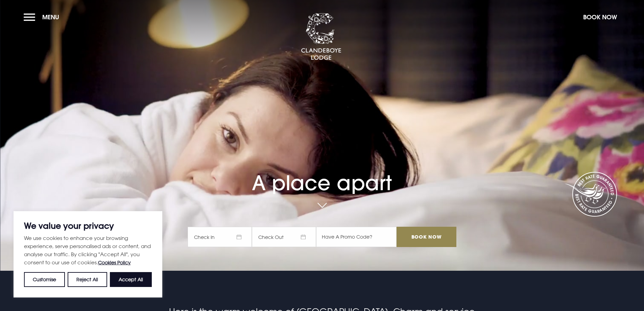  I want to click on h1: A place apart, so click(322, 173).